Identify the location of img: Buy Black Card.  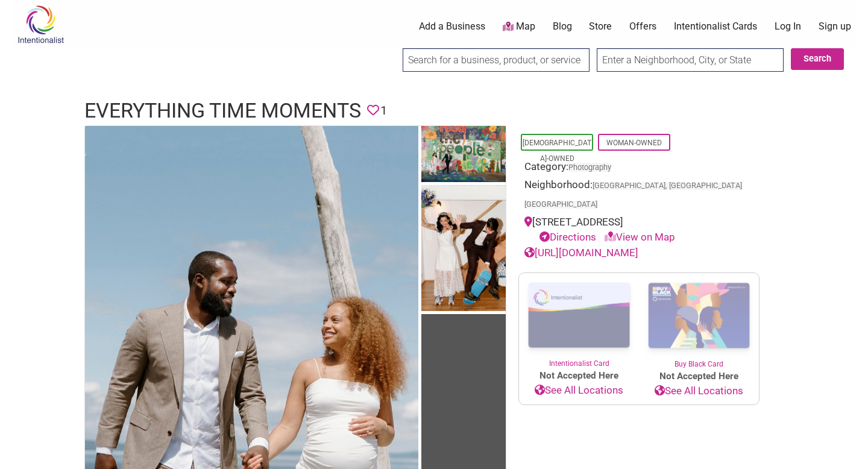
(699, 316).